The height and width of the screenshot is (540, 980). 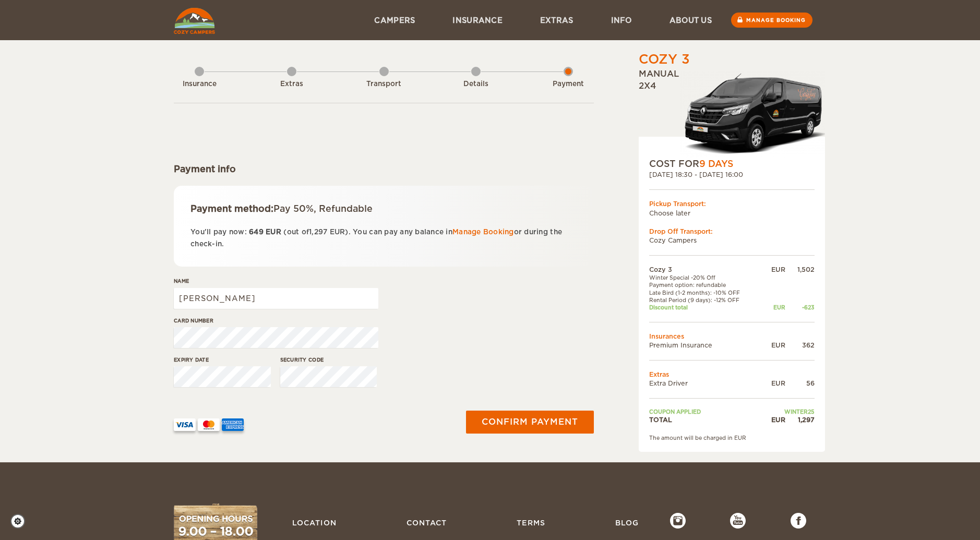 What do you see at coordinates (199, 84) in the screenshot?
I see `div: Insurance` at bounding box center [199, 84].